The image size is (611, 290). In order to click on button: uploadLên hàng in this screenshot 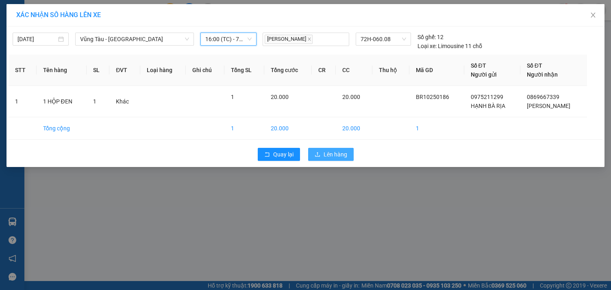, I will do `click(331, 154)`.